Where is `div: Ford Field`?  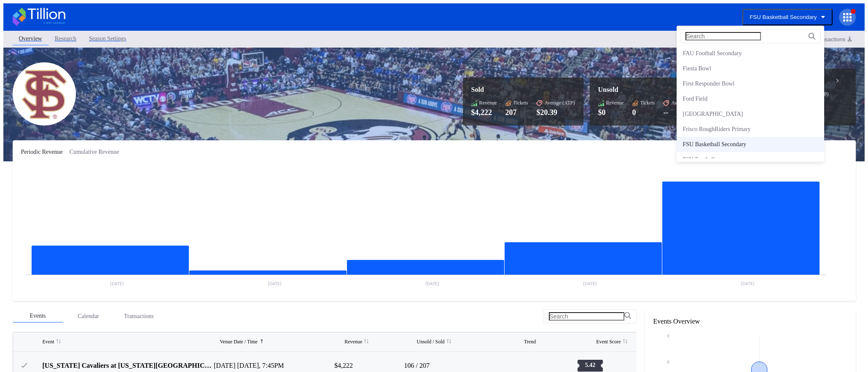 div: Ford Field is located at coordinates (695, 99).